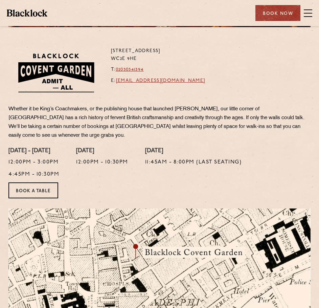  What do you see at coordinates (158, 70) in the screenshot?
I see `p: T:` at bounding box center [158, 70].